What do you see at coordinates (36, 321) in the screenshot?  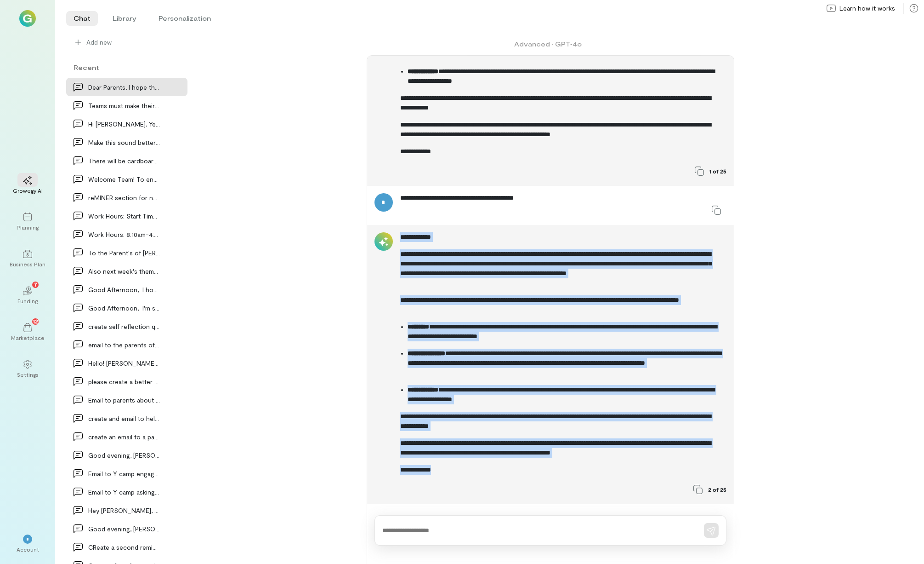 I see `span: 12` at bounding box center [36, 321].